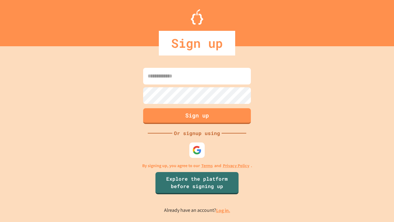 This screenshot has height=222, width=394. What do you see at coordinates (197, 165) in the screenshot?
I see `p: By signing up, you agree to our and .` at bounding box center [197, 165].